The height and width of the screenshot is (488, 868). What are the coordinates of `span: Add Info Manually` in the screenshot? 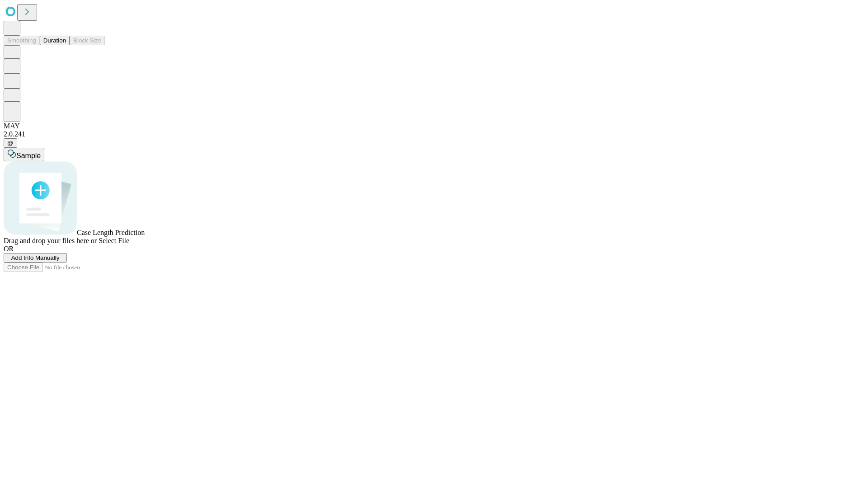 It's located at (35, 258).